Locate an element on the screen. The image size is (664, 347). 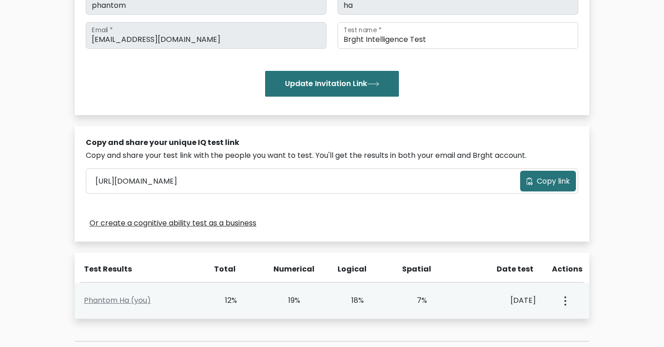
div: Actions is located at coordinates (567, 270).